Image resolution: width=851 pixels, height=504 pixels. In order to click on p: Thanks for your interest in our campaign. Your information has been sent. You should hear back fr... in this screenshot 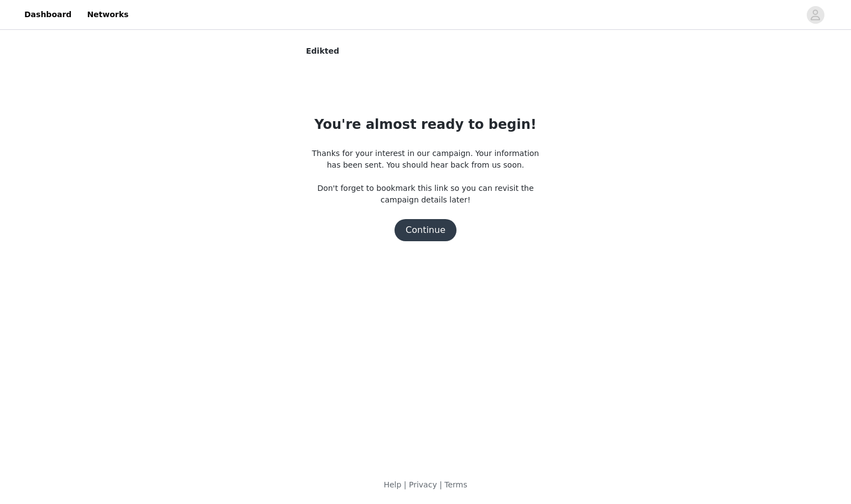, I will do `click(425, 176)`.